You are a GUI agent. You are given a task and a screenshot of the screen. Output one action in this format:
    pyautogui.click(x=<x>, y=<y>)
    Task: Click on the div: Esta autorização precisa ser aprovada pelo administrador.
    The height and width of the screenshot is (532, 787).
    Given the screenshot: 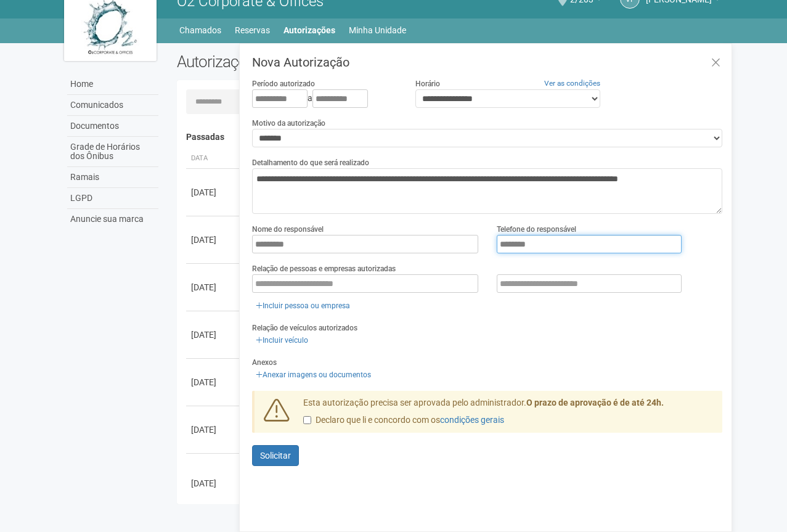 What is the action you would take?
    pyautogui.click(x=508, y=415)
    